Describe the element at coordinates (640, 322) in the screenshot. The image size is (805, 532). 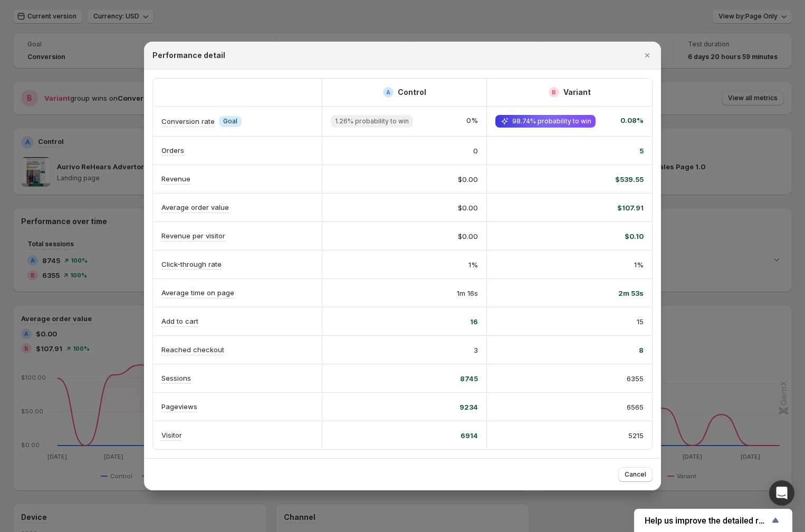
I see `span: 15` at that location.